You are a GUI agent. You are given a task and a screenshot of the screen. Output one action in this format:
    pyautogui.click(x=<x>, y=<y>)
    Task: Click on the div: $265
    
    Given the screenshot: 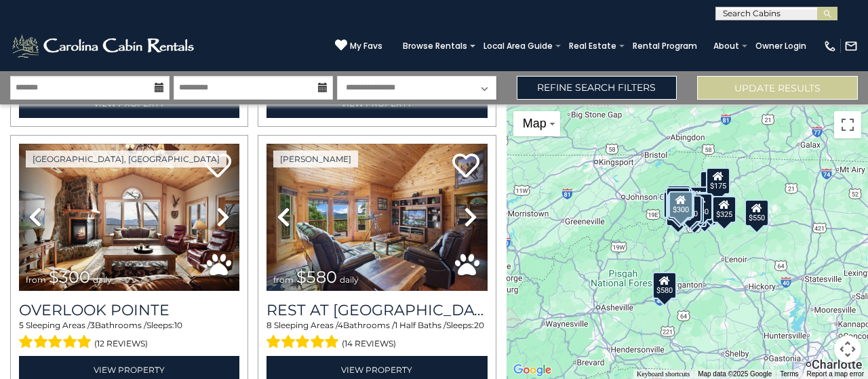 What is the action you would take?
    pyautogui.click(x=692, y=211)
    